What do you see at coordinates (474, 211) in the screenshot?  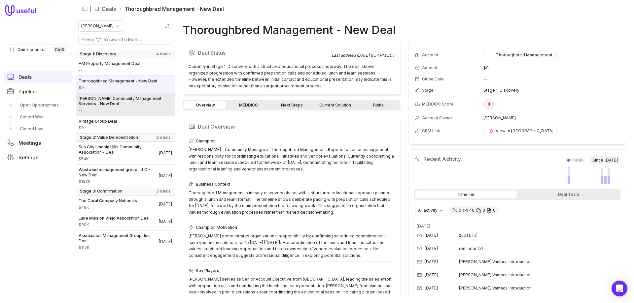 I see `div: 0 calls and 40 email threads` at bounding box center [474, 211].